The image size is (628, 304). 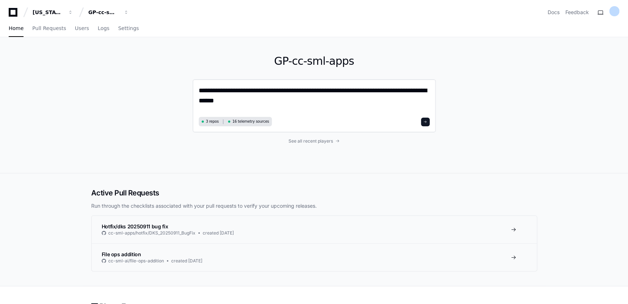 I want to click on div: GP-cc-sml-apps, so click(x=104, y=12).